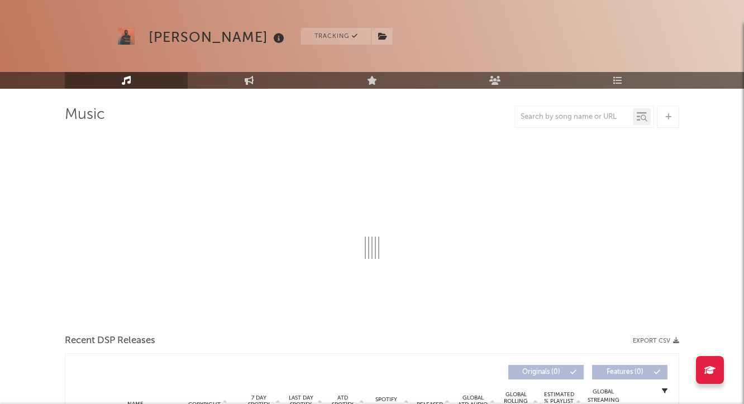  I want to click on span: Recent DSP Releases, so click(110, 341).